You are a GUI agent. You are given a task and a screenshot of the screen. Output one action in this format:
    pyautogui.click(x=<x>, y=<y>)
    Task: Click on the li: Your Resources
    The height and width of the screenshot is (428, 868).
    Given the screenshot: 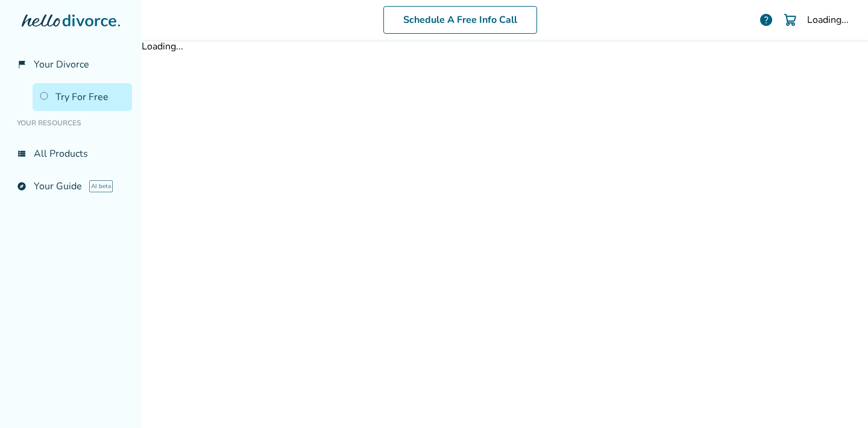 What is the action you would take?
    pyautogui.click(x=70, y=123)
    